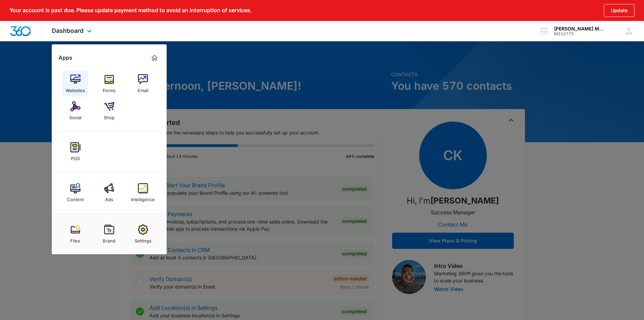 The height and width of the screenshot is (320, 644). What do you see at coordinates (75, 89) in the screenshot?
I see `div: Websites` at bounding box center [75, 89].